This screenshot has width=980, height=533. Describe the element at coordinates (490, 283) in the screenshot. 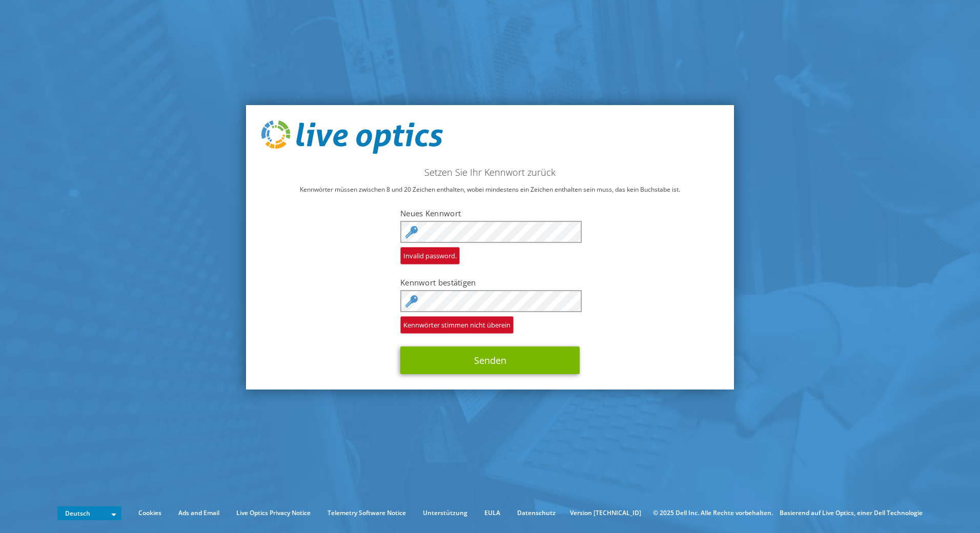

I see `label: Kennwort bestätigen` at that location.